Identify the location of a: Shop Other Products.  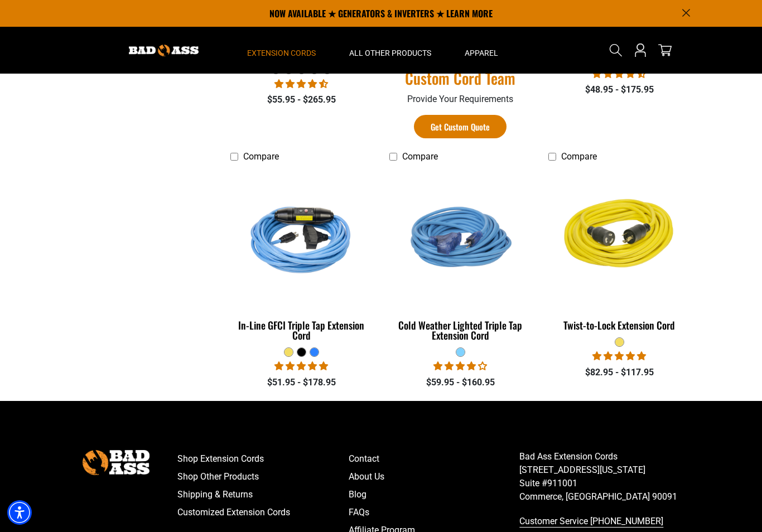
(263, 477).